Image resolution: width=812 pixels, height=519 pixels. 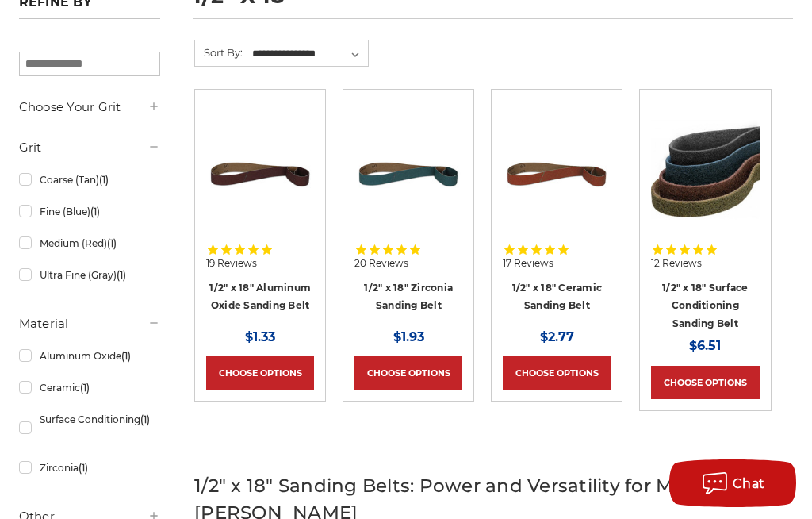 What do you see at coordinates (748, 483) in the screenshot?
I see `span: Chat` at bounding box center [748, 483].